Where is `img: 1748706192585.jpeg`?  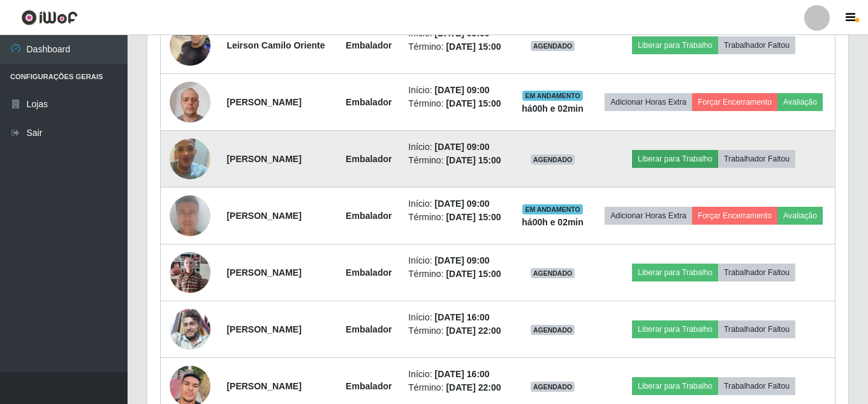
img: 1748706192585.jpeg is located at coordinates (190, 216).